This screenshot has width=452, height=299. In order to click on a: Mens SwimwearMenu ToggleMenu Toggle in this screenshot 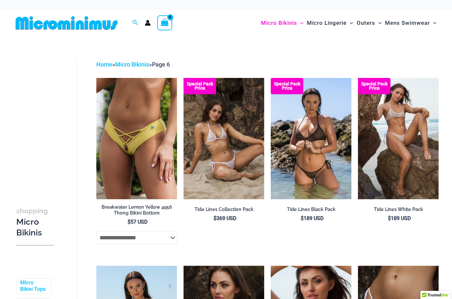, I will do `click(411, 23)`.